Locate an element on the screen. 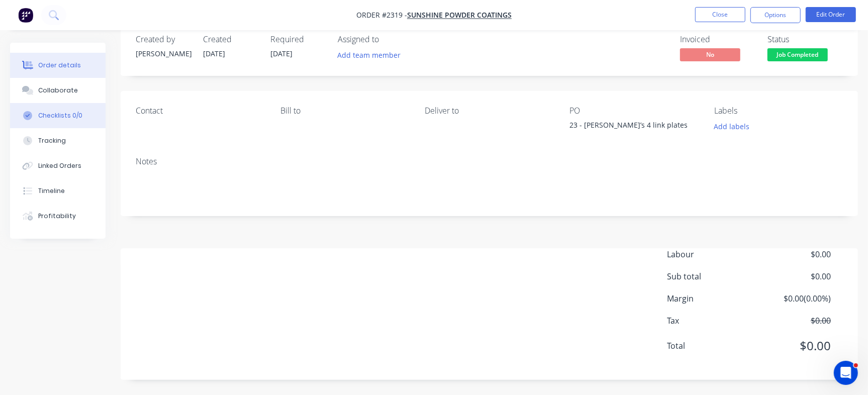  span: Tax is located at coordinates (712, 321).